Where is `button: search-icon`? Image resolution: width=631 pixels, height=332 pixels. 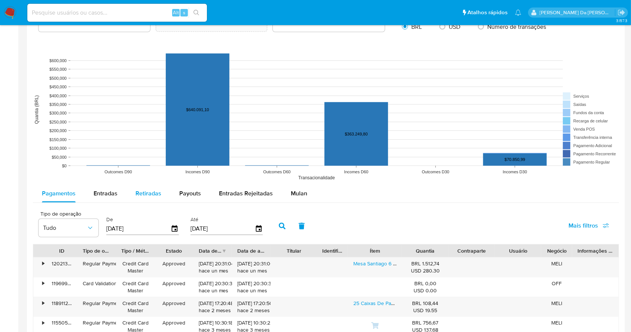
button: search-icon is located at coordinates (196, 13).